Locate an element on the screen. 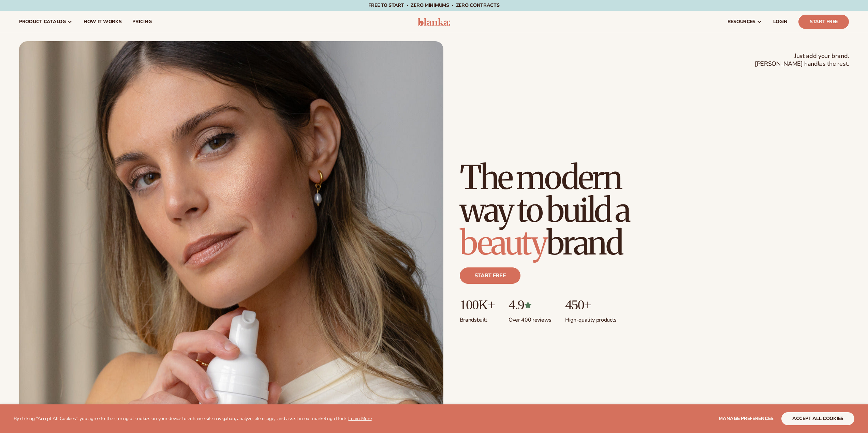 The width and height of the screenshot is (868, 433). span: beauty is located at coordinates (503, 243).